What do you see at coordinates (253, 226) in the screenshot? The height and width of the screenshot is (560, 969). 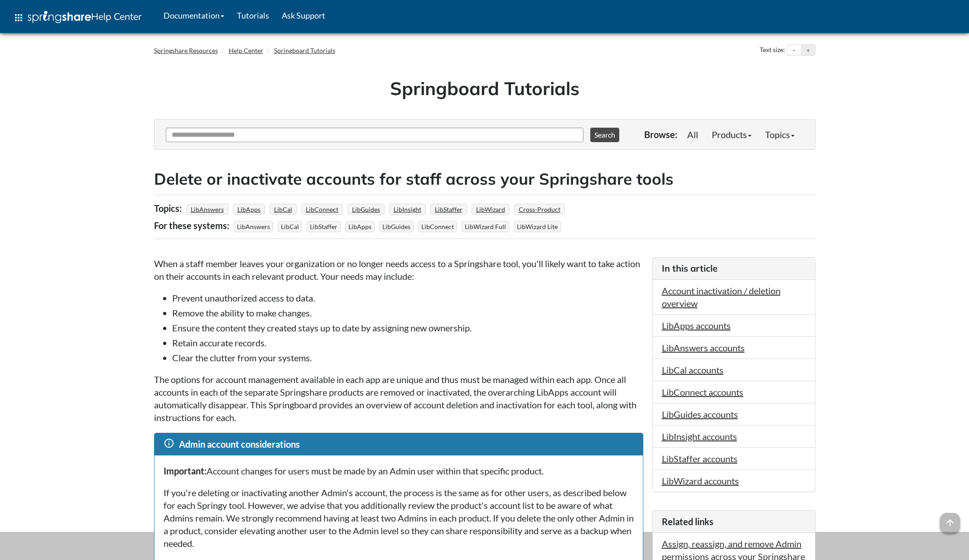 I see `span: LibAnswers` at bounding box center [253, 226].